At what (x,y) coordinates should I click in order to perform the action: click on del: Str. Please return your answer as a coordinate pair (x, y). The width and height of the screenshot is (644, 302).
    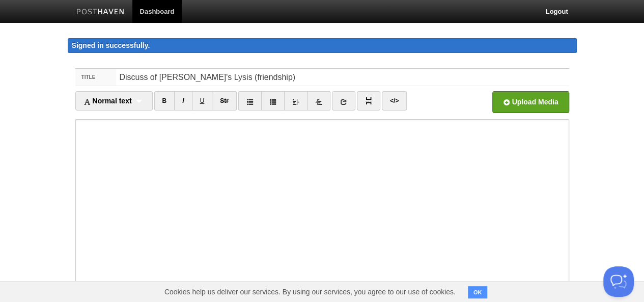
    Looking at the image, I should click on (224, 101).